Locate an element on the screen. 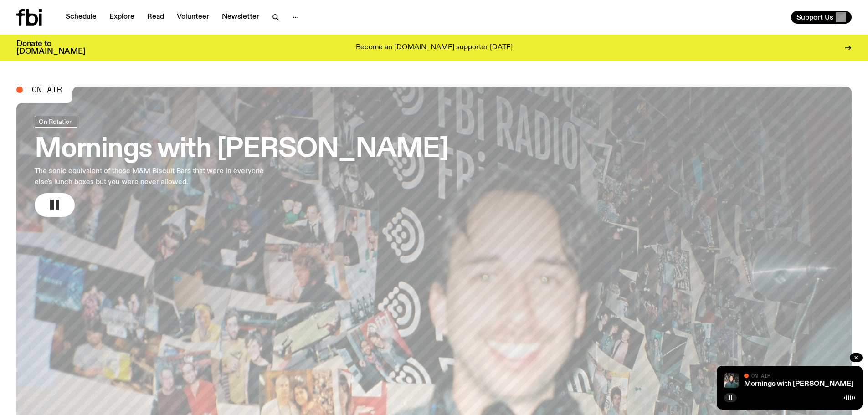 This screenshot has height=415, width=868. span: On Rotation is located at coordinates (55, 121).